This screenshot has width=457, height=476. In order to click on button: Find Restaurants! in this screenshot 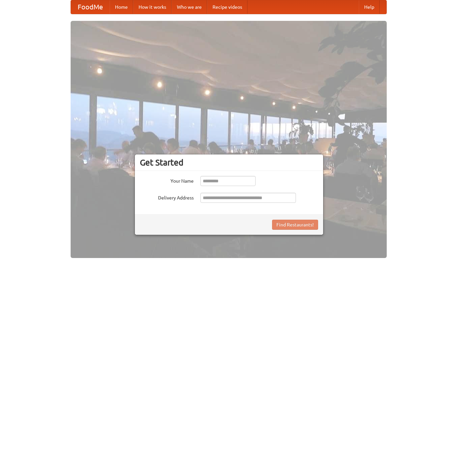, I will do `click(295, 225)`.